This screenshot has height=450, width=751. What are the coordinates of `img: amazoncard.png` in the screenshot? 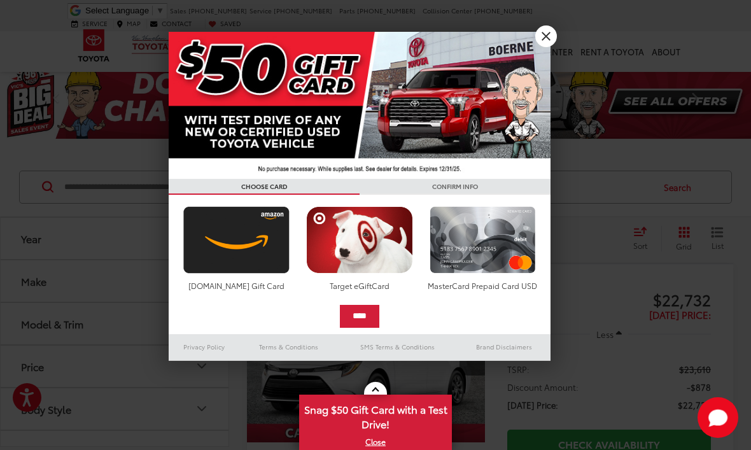 It's located at (236, 240).